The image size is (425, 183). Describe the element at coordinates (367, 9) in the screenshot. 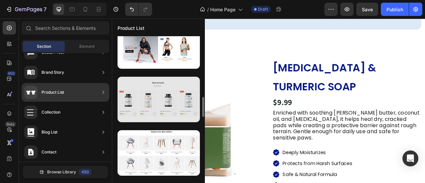

I see `span: Save` at that location.